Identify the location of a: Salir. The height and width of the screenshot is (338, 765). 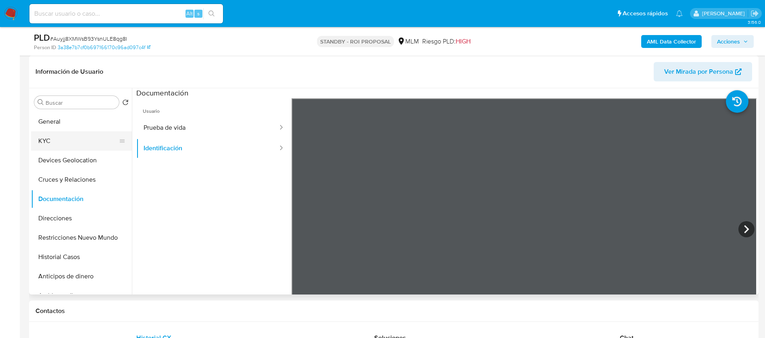
(754, 13).